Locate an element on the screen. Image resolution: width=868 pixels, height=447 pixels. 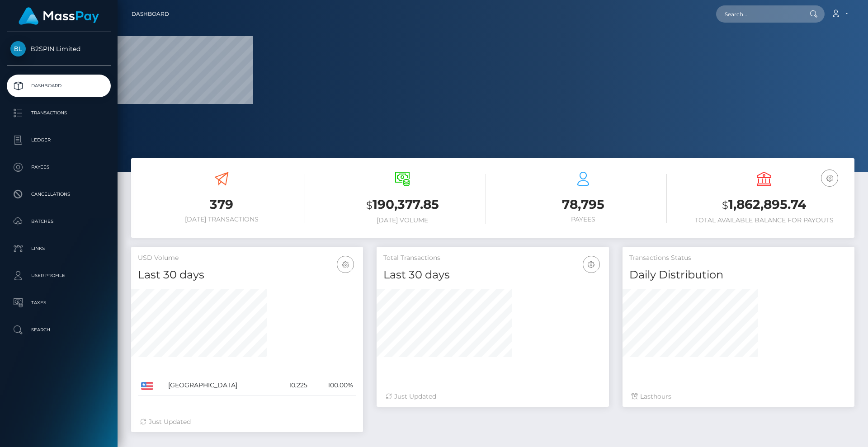
img: MassPay Logo is located at coordinates (58, 15).